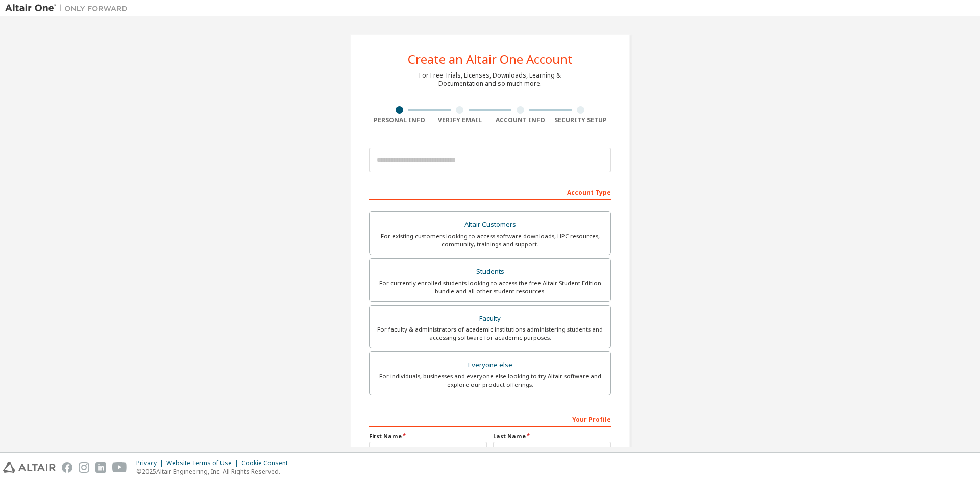  Describe the element at coordinates (490, 192) in the screenshot. I see `div: Account Type` at that location.